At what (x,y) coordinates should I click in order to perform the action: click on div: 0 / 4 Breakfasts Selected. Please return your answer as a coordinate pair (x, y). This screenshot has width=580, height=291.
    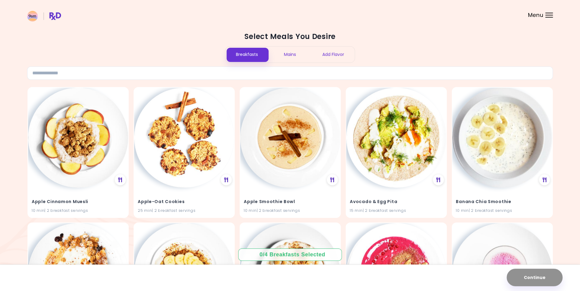
    Looking at the image, I should click on (290, 254).